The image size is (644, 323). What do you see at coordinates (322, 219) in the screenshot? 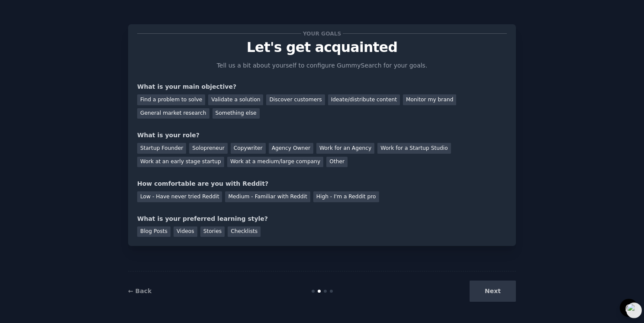
I see `div: What is your preferred learning style?` at bounding box center [322, 219].